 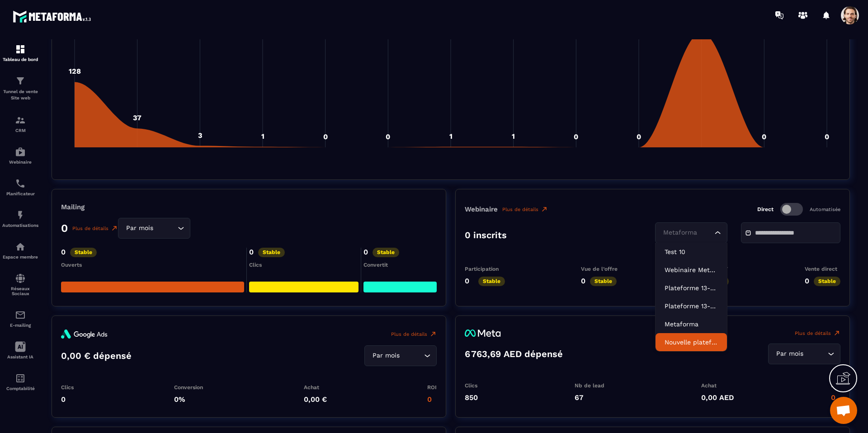 What do you see at coordinates (21, 187) in the screenshot?
I see `a: schedulerschedulerPlanificateur` at bounding box center [21, 187].